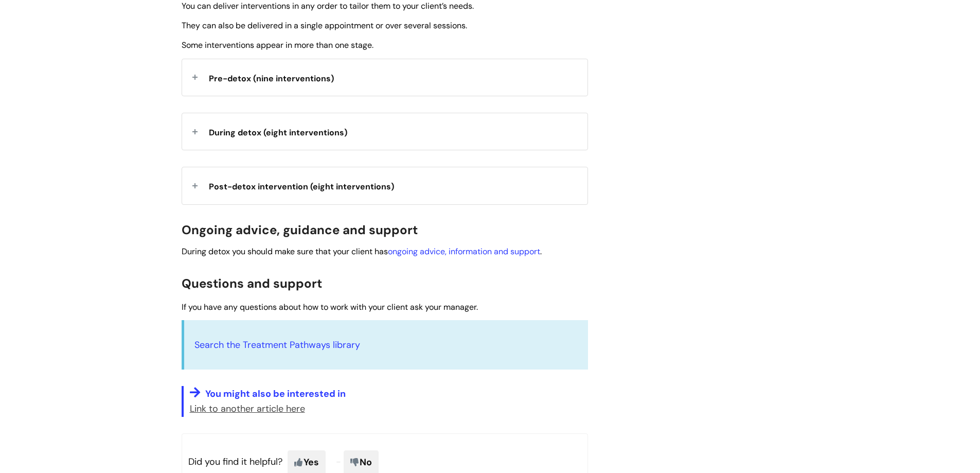 This screenshot has width=980, height=473. I want to click on span: If you have any questions about how to work with your client ask your manager., so click(330, 306).